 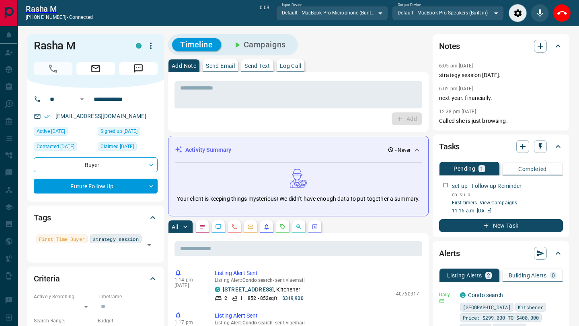 What do you see at coordinates (138, 69) in the screenshot?
I see `span: Message` at bounding box center [138, 69].